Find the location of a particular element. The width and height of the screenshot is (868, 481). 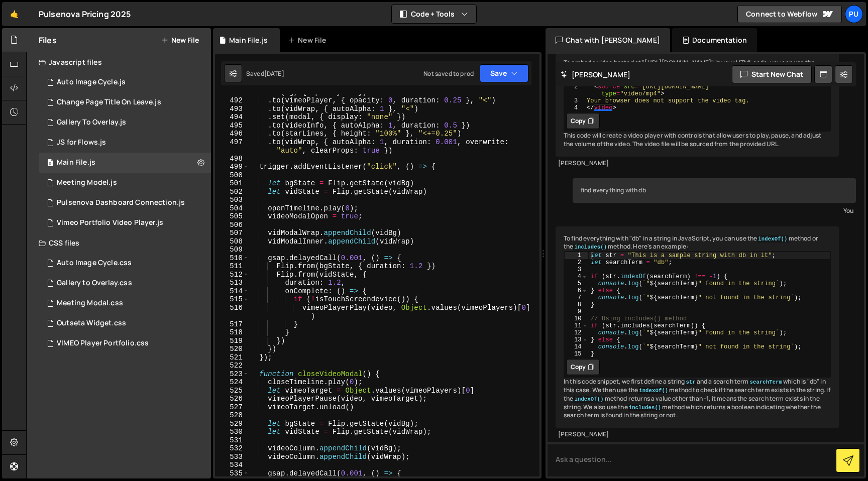

div: 520 is located at coordinates (232, 349).